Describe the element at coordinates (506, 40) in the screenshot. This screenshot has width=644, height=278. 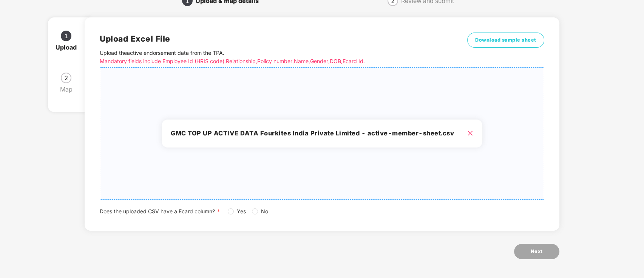
I see `span: Download sample sheet` at that location.